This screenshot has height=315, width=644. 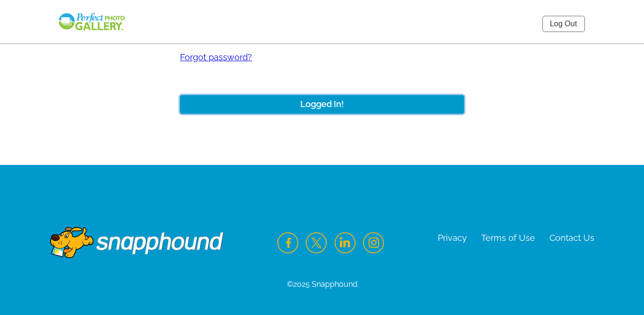 I want to click on div: ©2025 Snapphound, so click(x=322, y=284).